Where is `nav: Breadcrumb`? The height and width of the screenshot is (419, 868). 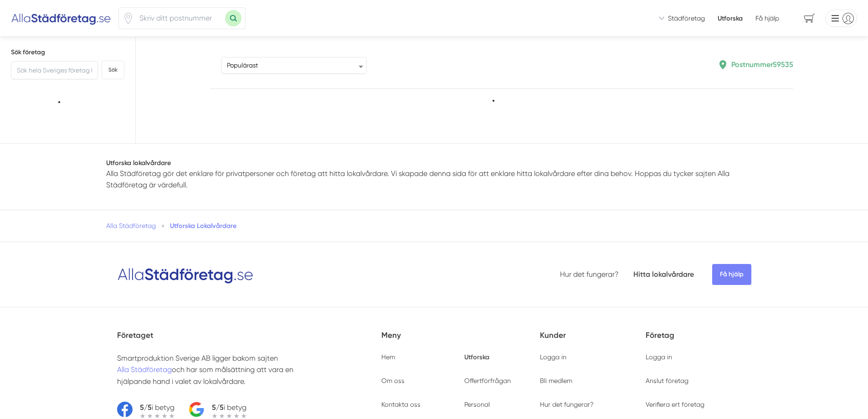
nav: Breadcrumb is located at coordinates (434, 226).